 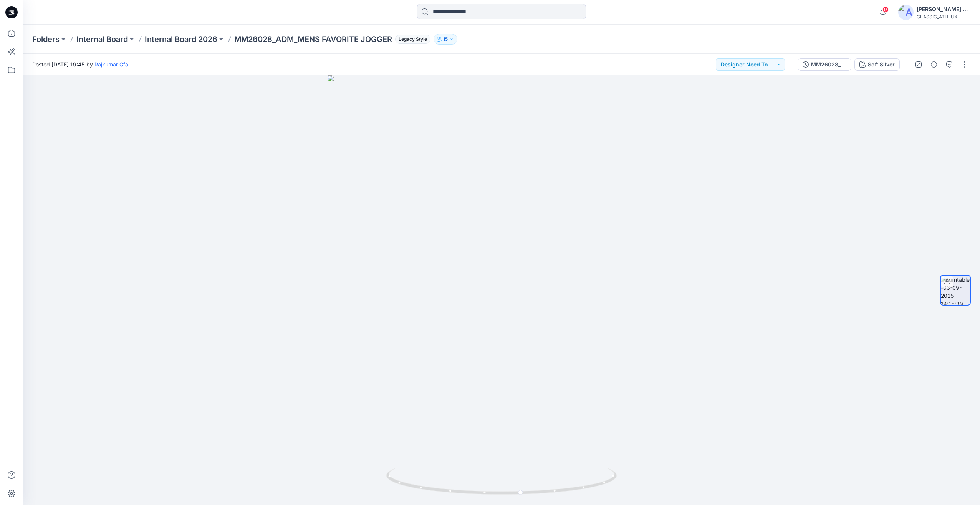 What do you see at coordinates (825, 65) in the screenshot?
I see `button: MM26028_ADM_MENS FAVORITE JOGGER` at bounding box center [825, 65].